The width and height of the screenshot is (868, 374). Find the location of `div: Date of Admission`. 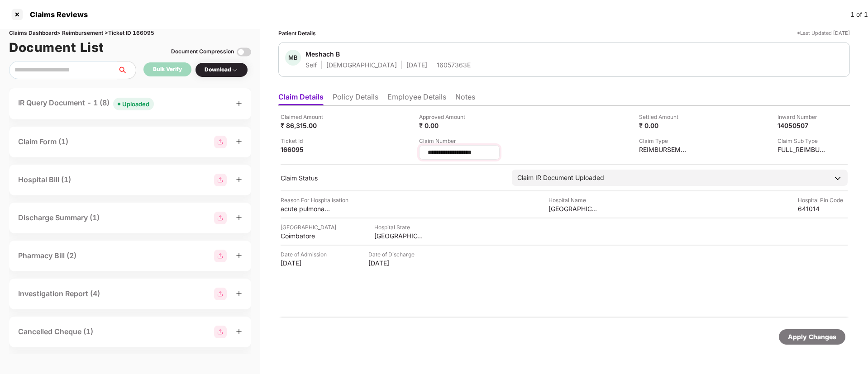

div: Date of Admission is located at coordinates (305, 254).